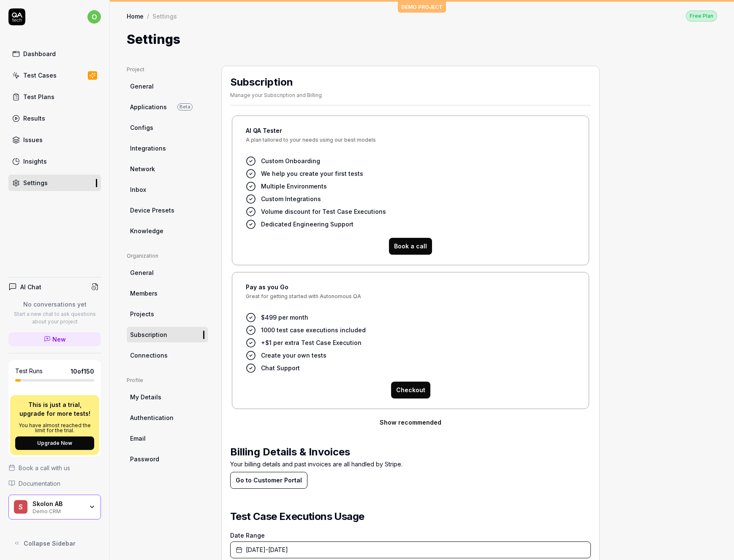 The height and width of the screenshot is (560, 734). Describe the element at coordinates (39, 483) in the screenshot. I see `span: Documentation` at that location.